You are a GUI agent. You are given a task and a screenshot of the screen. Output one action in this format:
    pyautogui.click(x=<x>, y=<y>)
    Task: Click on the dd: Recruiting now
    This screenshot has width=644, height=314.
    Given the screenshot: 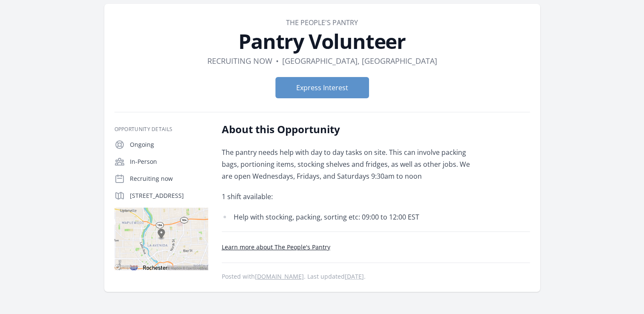 What is the action you would take?
    pyautogui.click(x=240, y=61)
    